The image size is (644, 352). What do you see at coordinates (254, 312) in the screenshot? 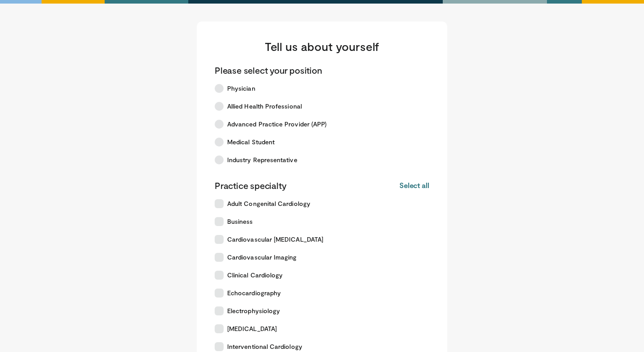
I see `span: Electrophysiology` at bounding box center [254, 312].